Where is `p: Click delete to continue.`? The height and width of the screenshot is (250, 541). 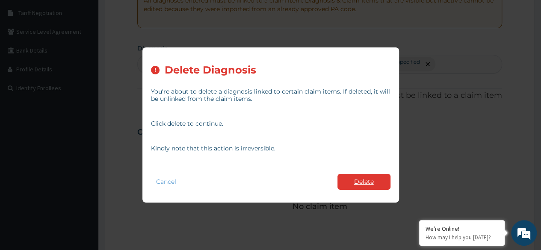 p: Click delete to continue. is located at coordinates (271, 124).